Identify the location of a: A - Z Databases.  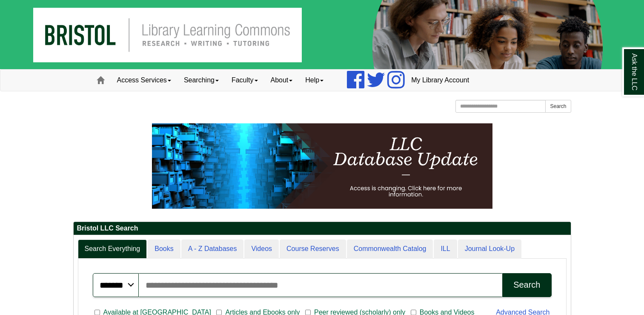
(213, 249).